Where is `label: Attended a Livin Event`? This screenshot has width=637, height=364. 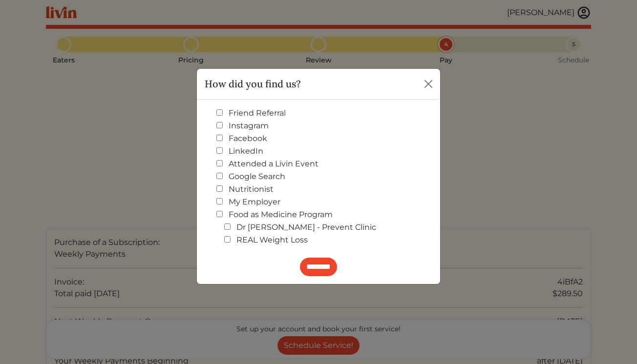 label: Attended a Livin Event is located at coordinates (273, 164).